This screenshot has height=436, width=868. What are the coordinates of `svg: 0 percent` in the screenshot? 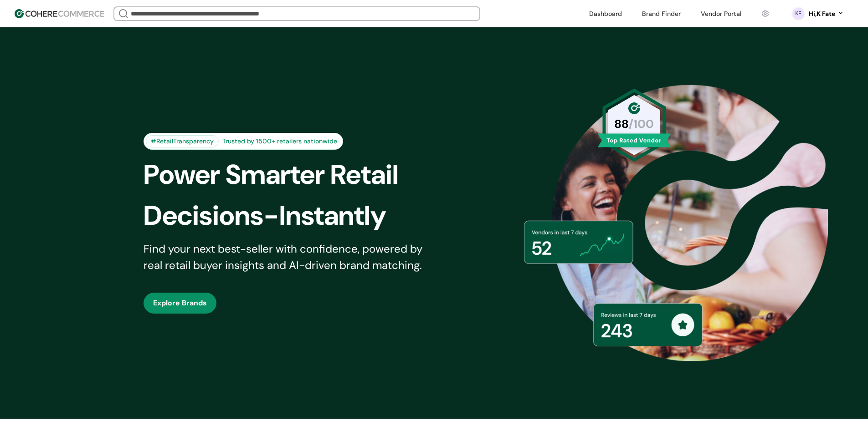 It's located at (798, 14).